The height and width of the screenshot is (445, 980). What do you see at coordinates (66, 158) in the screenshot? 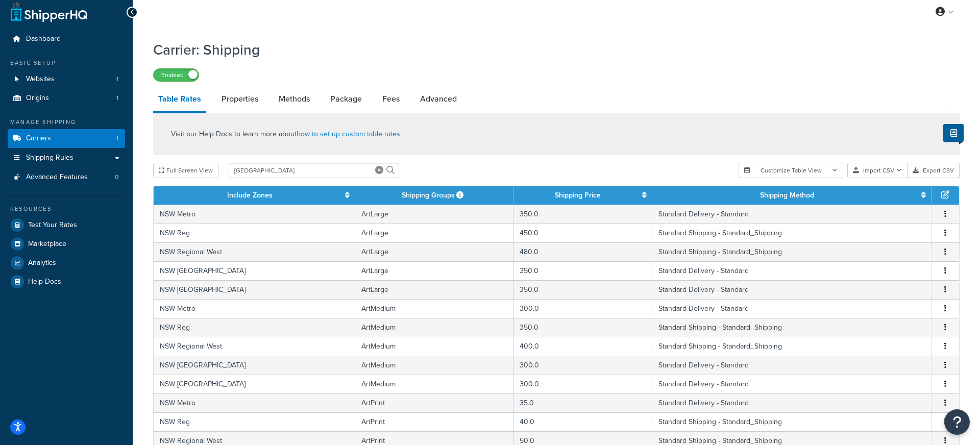
I see `li: Shipping Rules` at bounding box center [66, 158].